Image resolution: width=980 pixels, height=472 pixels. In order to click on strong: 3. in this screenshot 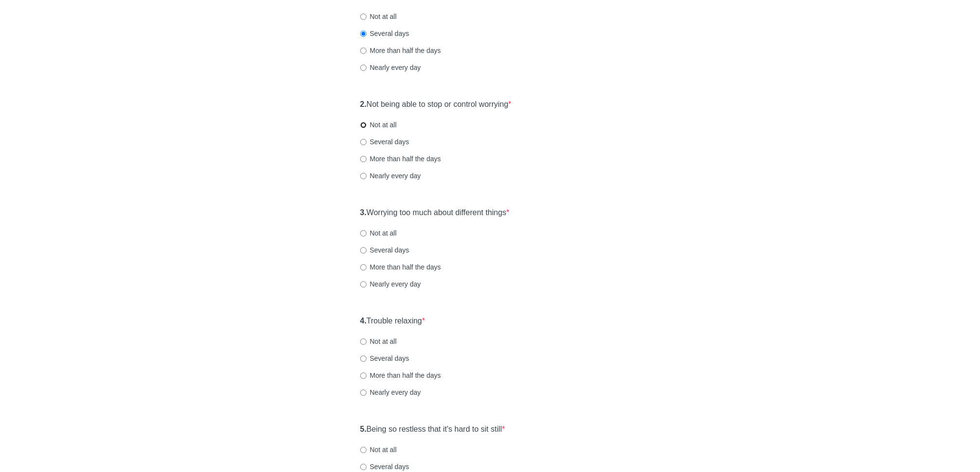, I will do `click(363, 213)`.